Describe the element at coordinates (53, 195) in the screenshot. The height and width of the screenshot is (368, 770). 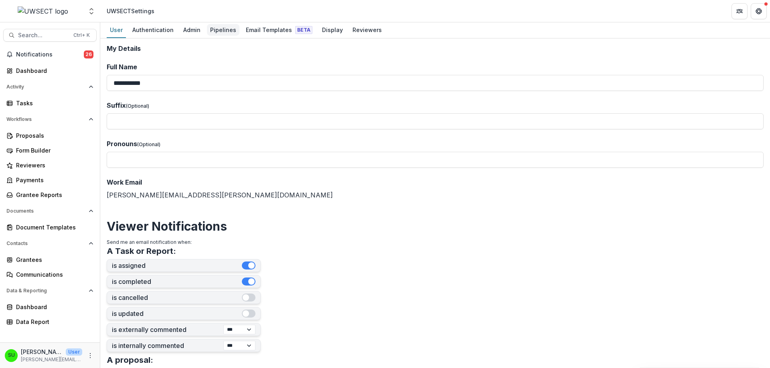
I see `div: Grantee Reports` at that location.